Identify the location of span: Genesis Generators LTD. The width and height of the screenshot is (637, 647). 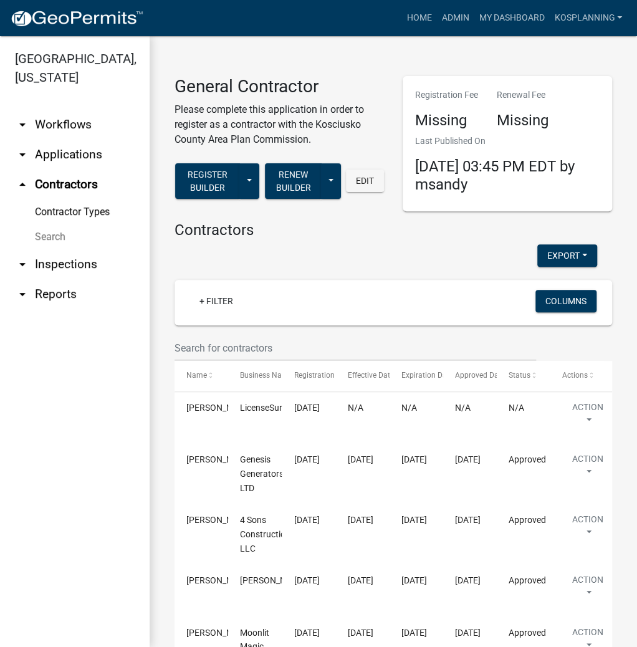
(262, 474).